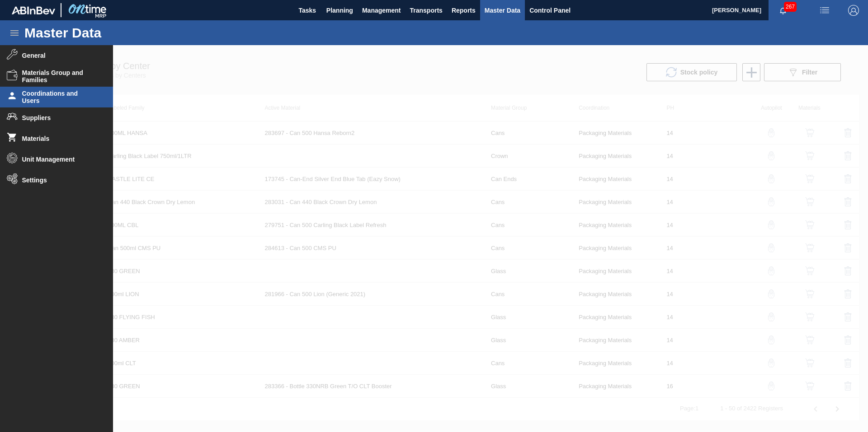  What do you see at coordinates (853, 10) in the screenshot?
I see `img: Logout` at bounding box center [853, 10].